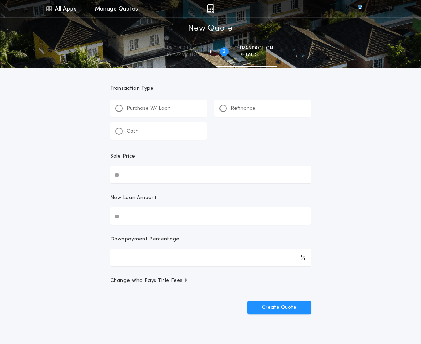 This screenshot has height=344, width=421. Describe the element at coordinates (210, 89) in the screenshot. I see `p: Transaction Type` at that location.